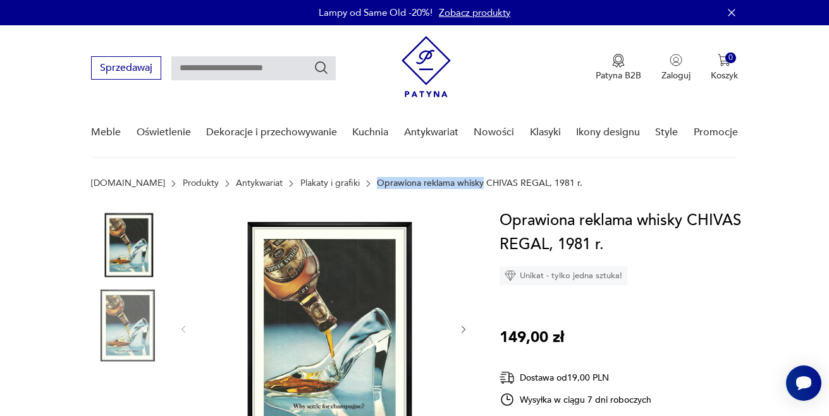 The width and height of the screenshot is (829, 416). What do you see at coordinates (474, 13) in the screenshot?
I see `a: Zobacz produkty` at bounding box center [474, 13].